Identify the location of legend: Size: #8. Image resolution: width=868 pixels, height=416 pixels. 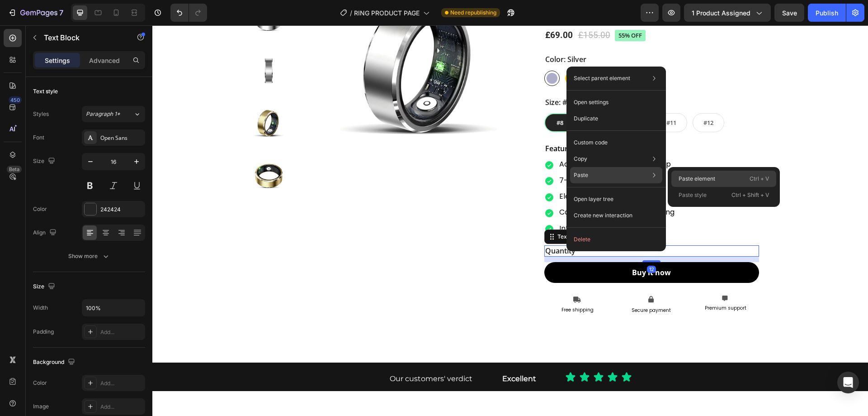
(406, 77).